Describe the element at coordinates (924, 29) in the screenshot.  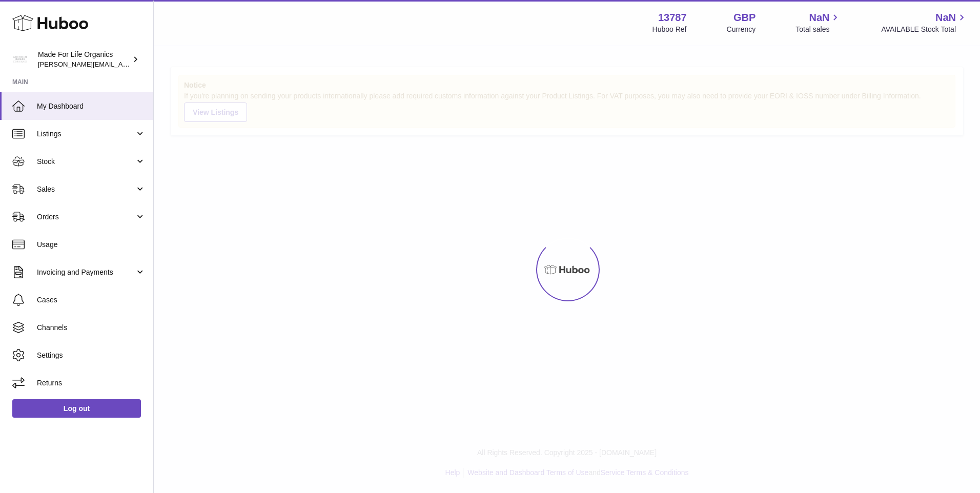
I see `span: AVAILABLE Stock Total` at that location.